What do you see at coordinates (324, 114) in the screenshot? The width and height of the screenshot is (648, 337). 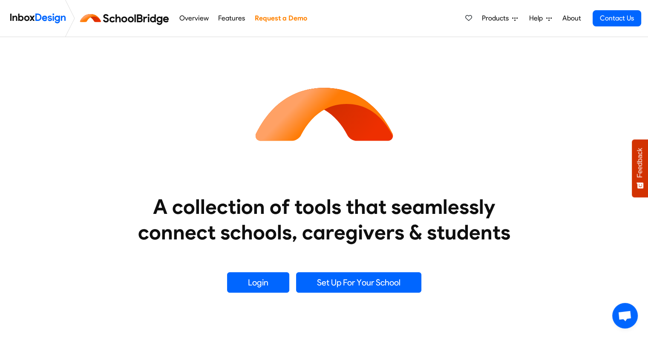 I see `img: icon_schoolbridge.svg` at bounding box center [324, 114].